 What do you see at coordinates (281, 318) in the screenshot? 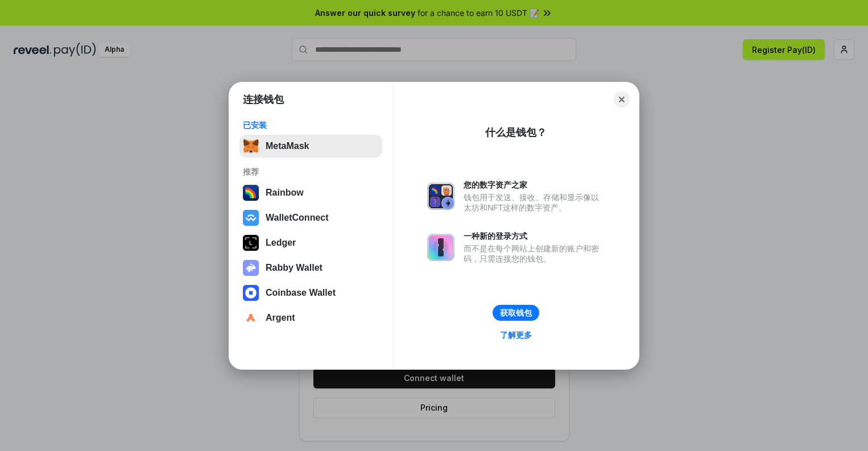
I see `div: Argent` at bounding box center [281, 318].